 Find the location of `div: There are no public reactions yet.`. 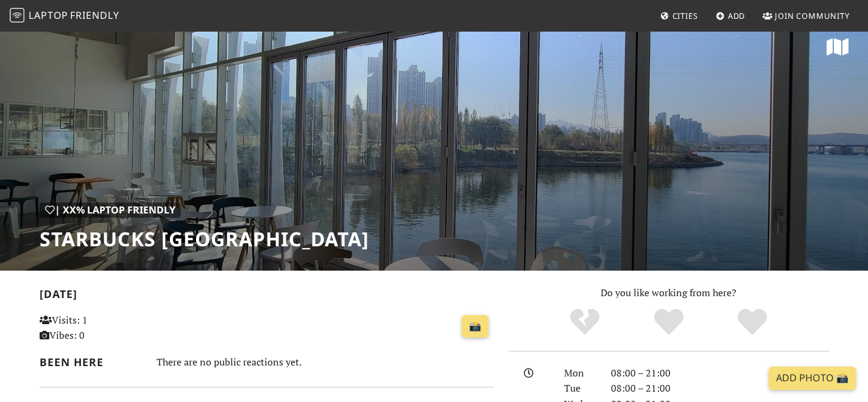

div: There are no public reactions yet. is located at coordinates (326, 362).